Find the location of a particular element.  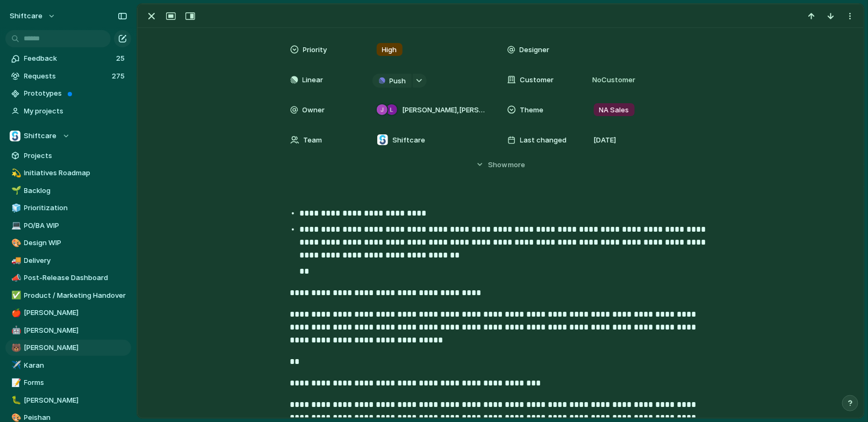

span: High is located at coordinates (389, 50).